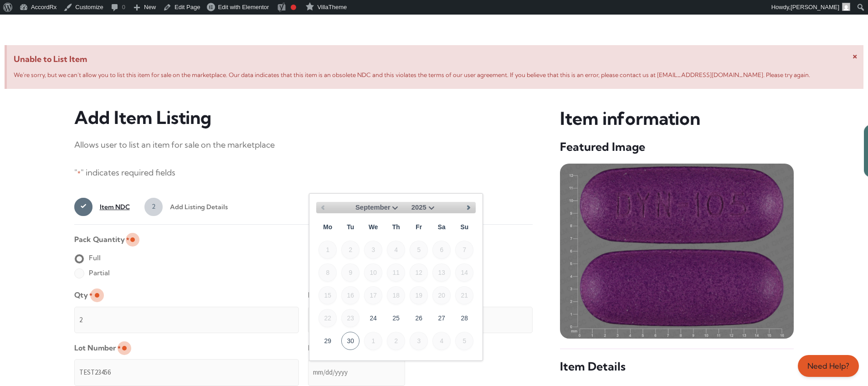  What do you see at coordinates (464, 227) in the screenshot?
I see `span: Sunday` at bounding box center [464, 227].